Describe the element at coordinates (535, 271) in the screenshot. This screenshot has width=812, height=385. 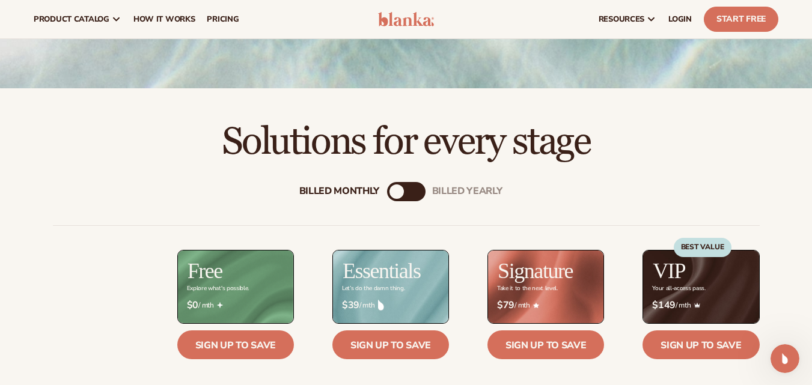
I see `h2: Signature` at that location.